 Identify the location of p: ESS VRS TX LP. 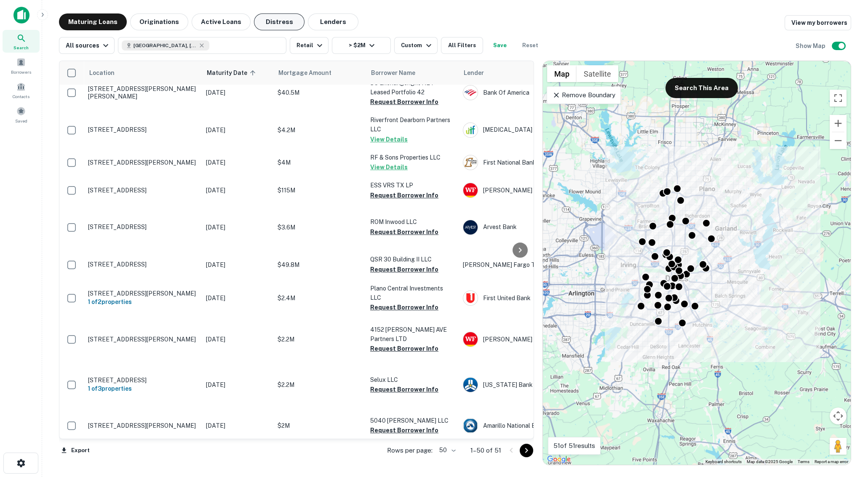
(412, 185).